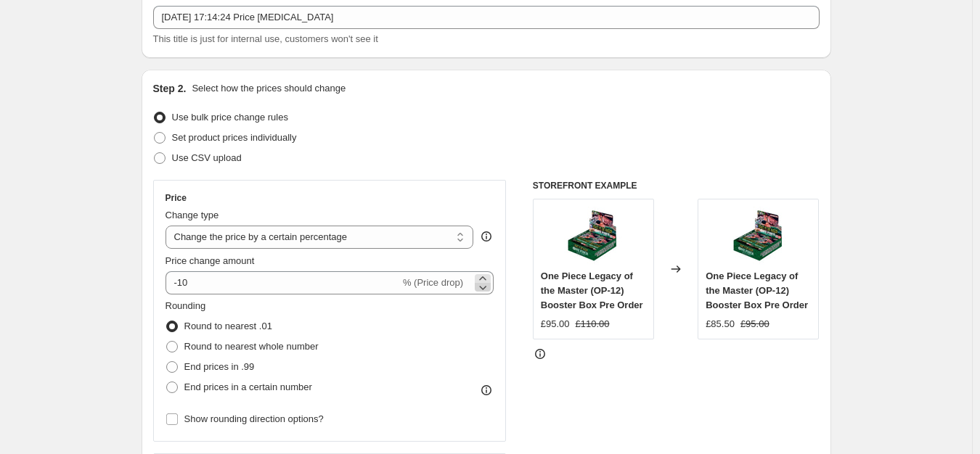 The image size is (980, 454). I want to click on span: Price change amount, so click(210, 260).